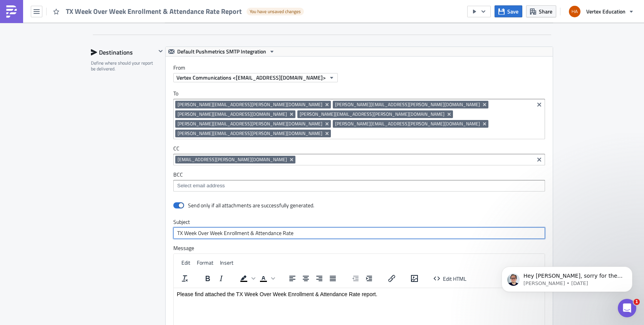 This screenshot has width=644, height=325. What do you see at coordinates (77, 29) in the screenshot?
I see `div: message notification from Julian, 2d ago. Hey Hazel, sorry for the long wait. I'm back from PTO a...` at bounding box center [77, 29].